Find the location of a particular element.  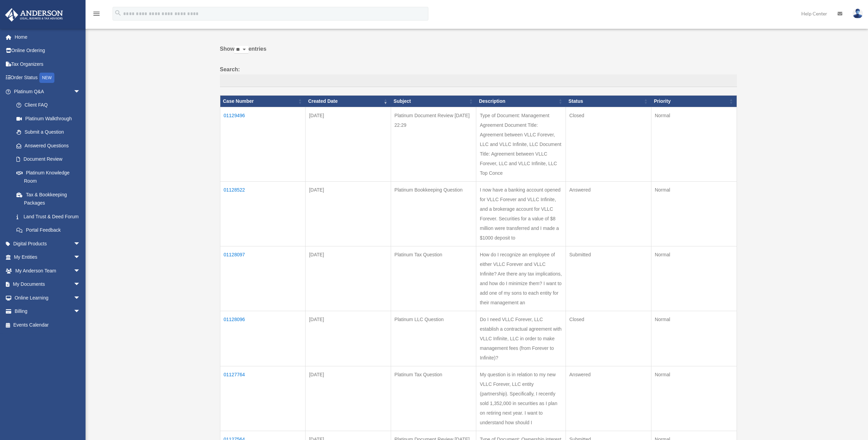

a: Submit a Question is located at coordinates (48, 132).